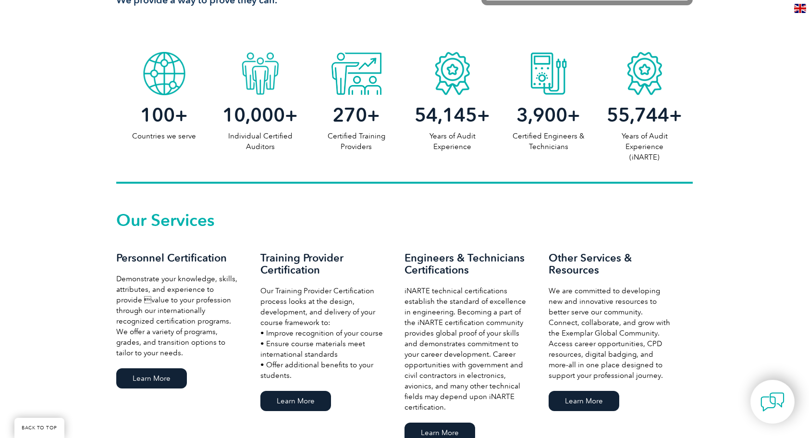 Image resolution: width=809 pixels, height=438 pixels. Describe the element at coordinates (179, 316) in the screenshot. I see `p: Demonstrate your knowledge, skills, attributes, and experience to provide value to your professi...` at that location.